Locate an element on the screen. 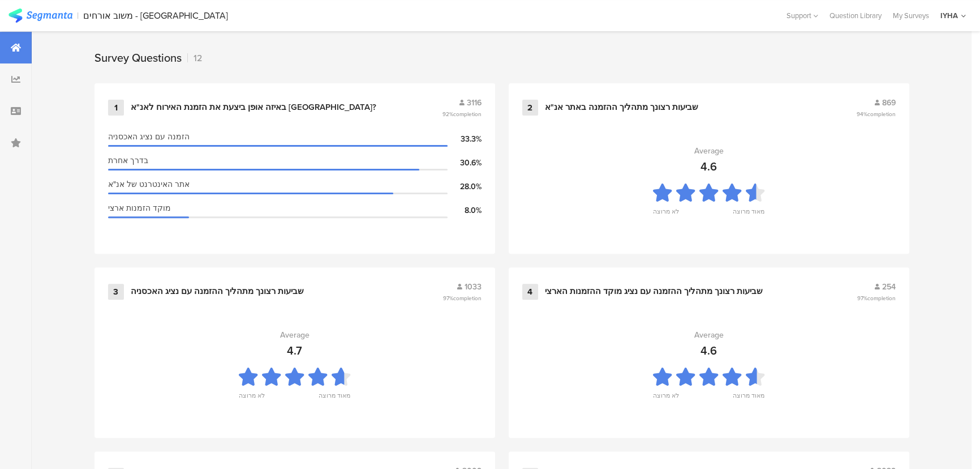 The width and height of the screenshot is (980, 469). div: שביעות רצונך מתהליך ההזמנה עם נציג האכסניה is located at coordinates (217, 292).